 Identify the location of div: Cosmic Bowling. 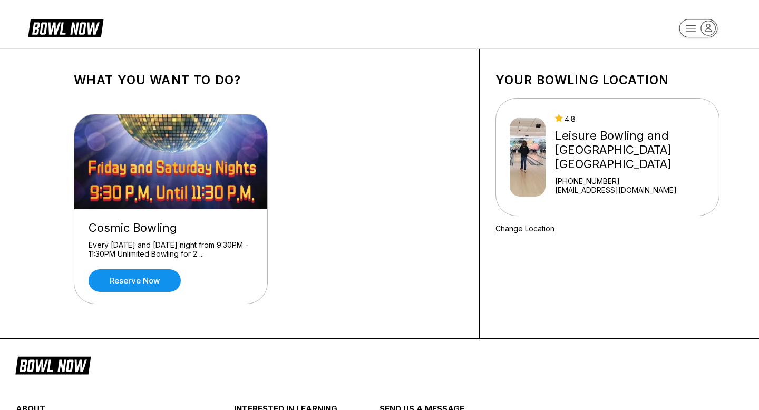
(171, 228).